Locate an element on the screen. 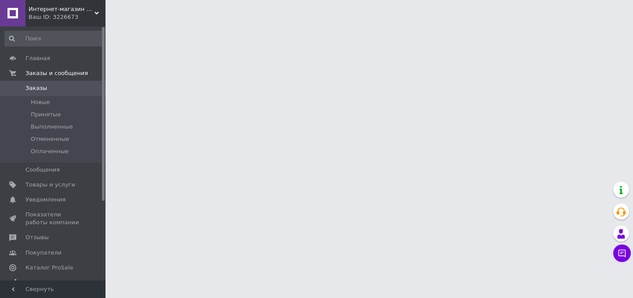 The image size is (633, 298). span: Отзывы is located at coordinates (37, 238).